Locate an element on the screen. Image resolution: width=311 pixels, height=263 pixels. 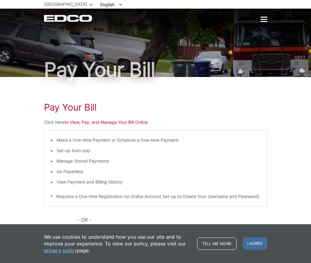
li: View Payment and Billing History is located at coordinates (159, 182).